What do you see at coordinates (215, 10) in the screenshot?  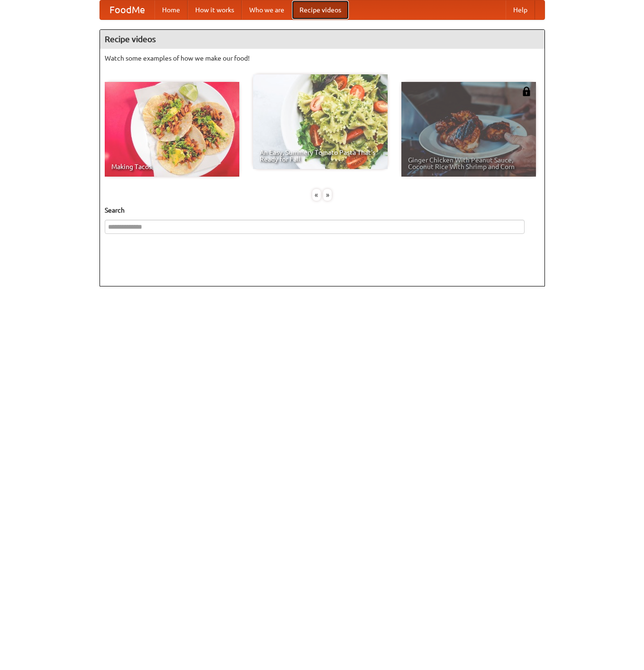 I see `a: How it works` at bounding box center [215, 10].